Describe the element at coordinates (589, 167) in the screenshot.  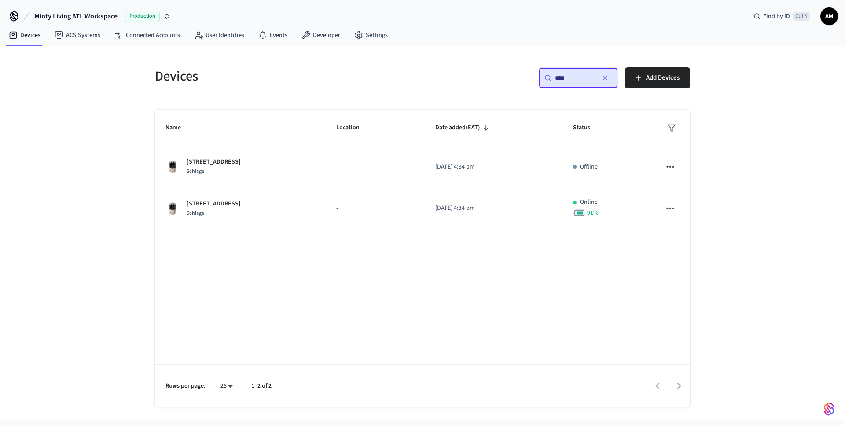
I see `p: Offline` at that location.